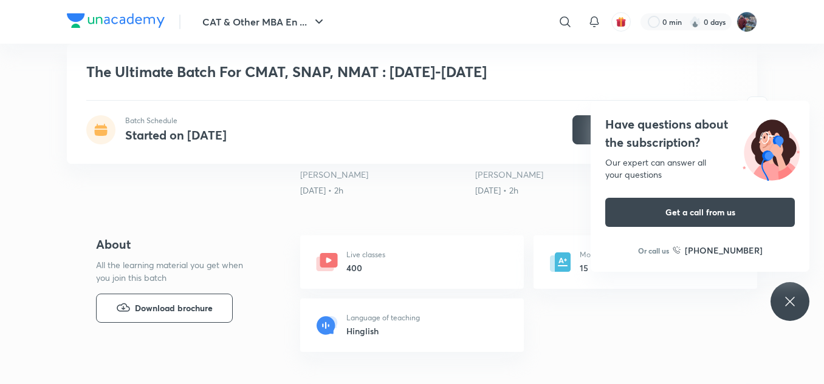 This screenshot has width=824, height=384. I want to click on p: Mock tests, so click(597, 255).